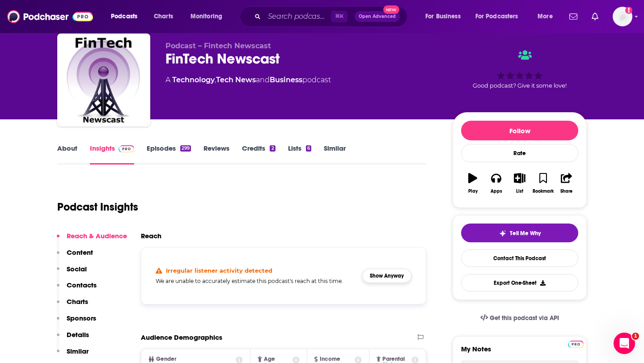  I want to click on button: Sponsors, so click(77, 322).